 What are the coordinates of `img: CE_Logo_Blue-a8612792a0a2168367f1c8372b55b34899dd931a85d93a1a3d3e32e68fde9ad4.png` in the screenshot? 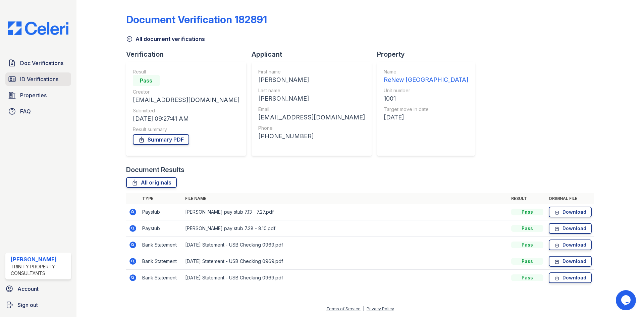 It's located at (38, 28).